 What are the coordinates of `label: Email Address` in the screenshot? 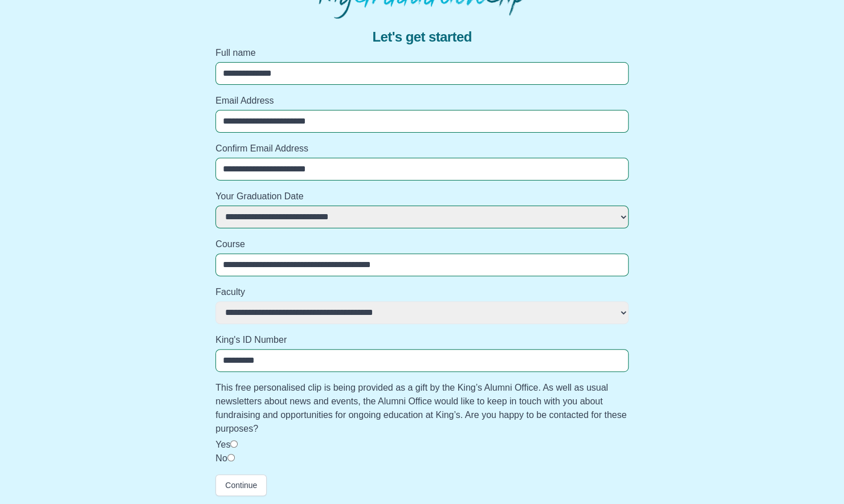 It's located at (422, 101).